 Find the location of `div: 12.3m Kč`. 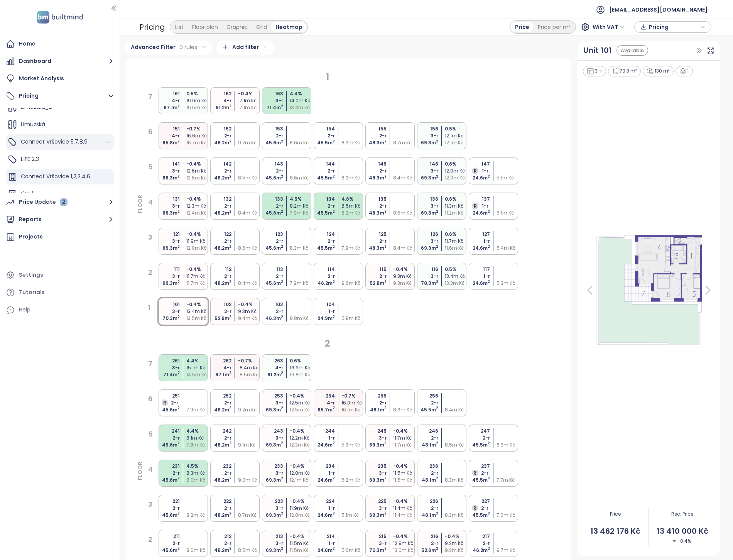

div: 12.3m Kč is located at coordinates (198, 206).